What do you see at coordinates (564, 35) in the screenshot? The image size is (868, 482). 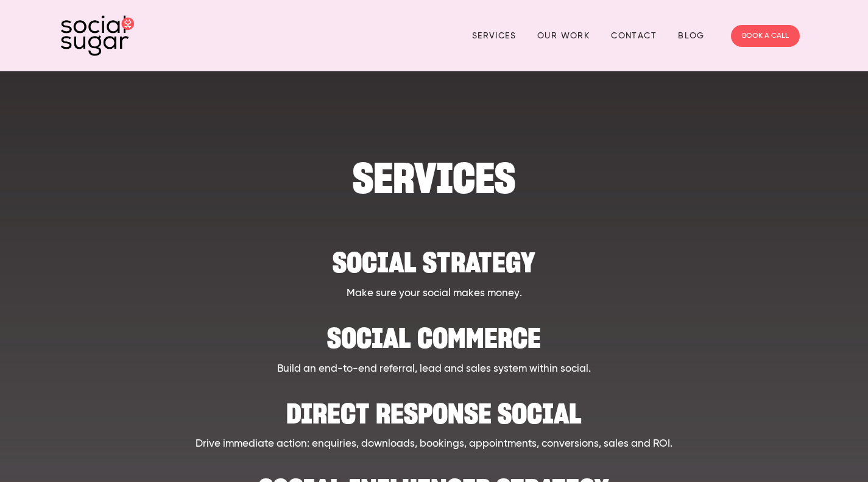 I see `a: Our Work` at bounding box center [564, 35].